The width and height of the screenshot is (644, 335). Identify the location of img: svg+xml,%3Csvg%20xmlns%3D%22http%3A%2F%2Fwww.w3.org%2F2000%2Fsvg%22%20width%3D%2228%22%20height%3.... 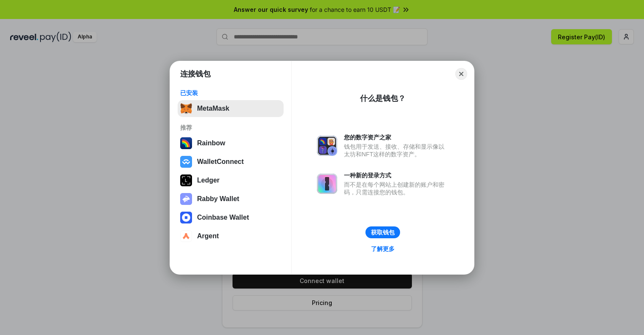
(186, 180).